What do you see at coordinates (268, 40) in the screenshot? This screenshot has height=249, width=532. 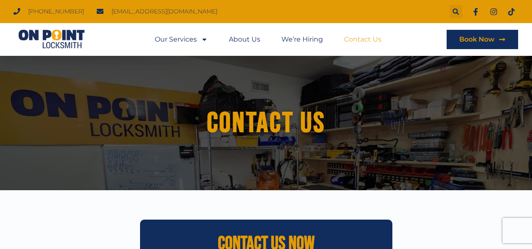 I see `nav: Menu` at bounding box center [268, 40].